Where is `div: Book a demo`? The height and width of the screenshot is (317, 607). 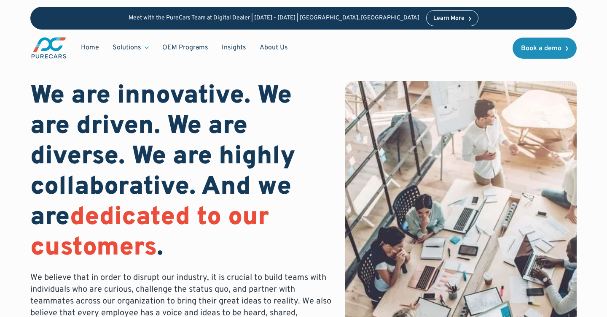
div: Book a demo is located at coordinates (541, 48).